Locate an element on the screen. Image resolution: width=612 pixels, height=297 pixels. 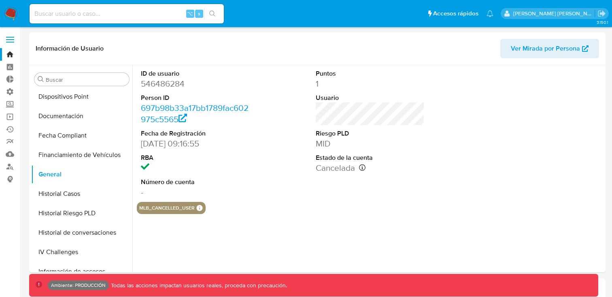
button: Financiamiento de Vehículos is located at coordinates (82, 155).